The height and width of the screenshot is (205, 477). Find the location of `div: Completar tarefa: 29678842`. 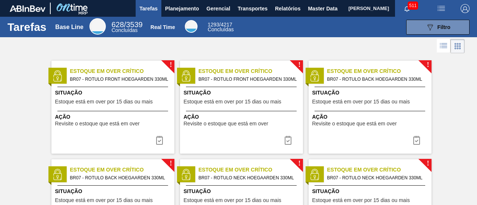

div: Completar tarefa: 29678842 is located at coordinates (416, 140).